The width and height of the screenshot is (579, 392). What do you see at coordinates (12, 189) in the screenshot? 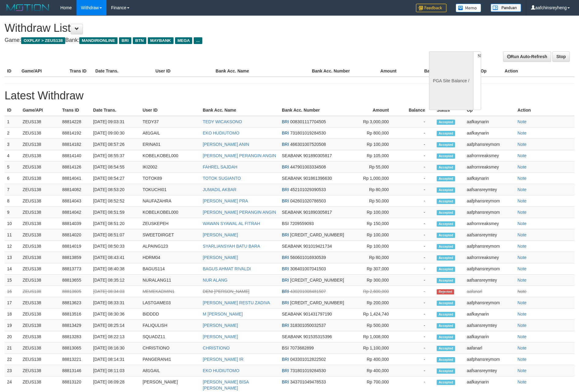
I see `td: 7` at bounding box center [12, 189].